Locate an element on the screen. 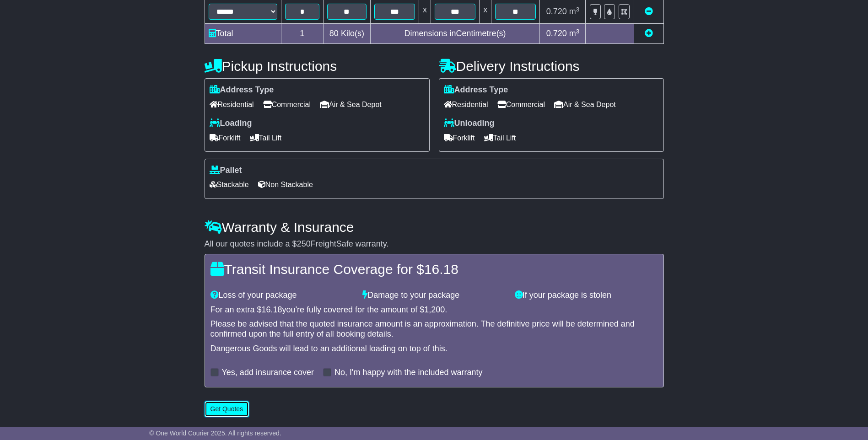  span: 1,200 is located at coordinates (434, 310).